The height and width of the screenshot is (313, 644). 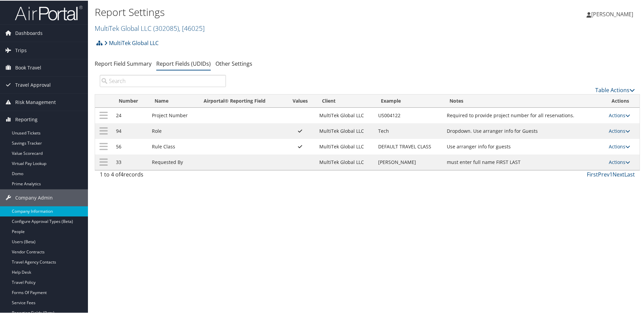 I want to click on td: DEFAULT TRAVEL CLASS, so click(x=409, y=146).